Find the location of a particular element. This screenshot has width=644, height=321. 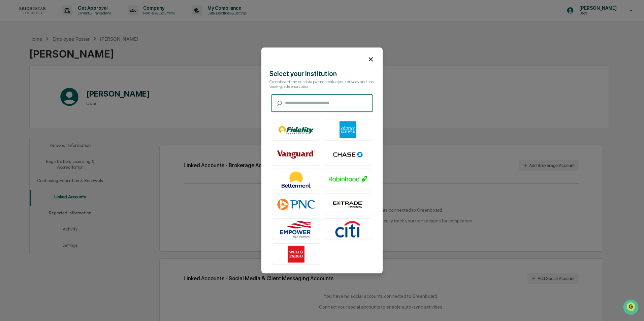

span: Preclearance is located at coordinates (28, 88).